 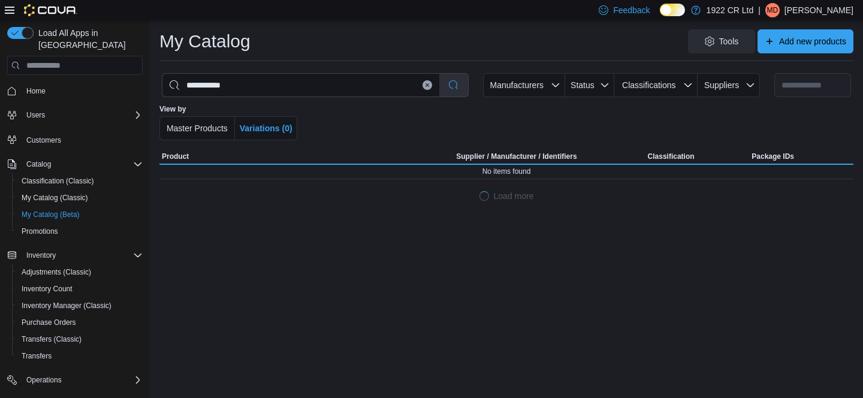 What do you see at coordinates (44, 140) in the screenshot?
I see `a: Customers` at bounding box center [44, 140].